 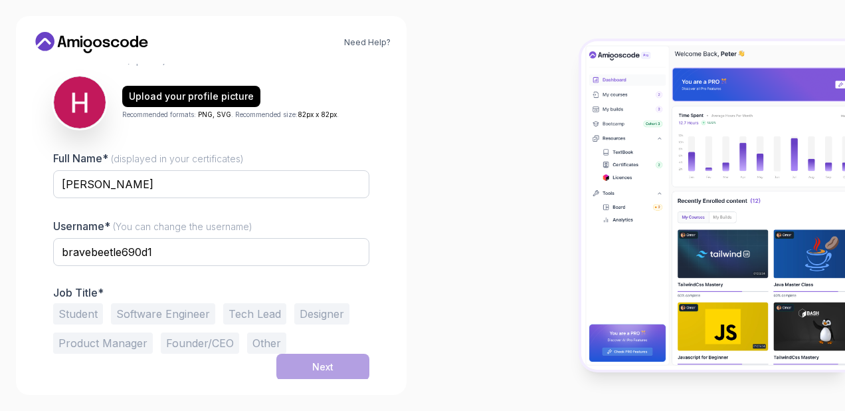 What do you see at coordinates (266, 343) in the screenshot?
I see `button: Other` at bounding box center [266, 343].